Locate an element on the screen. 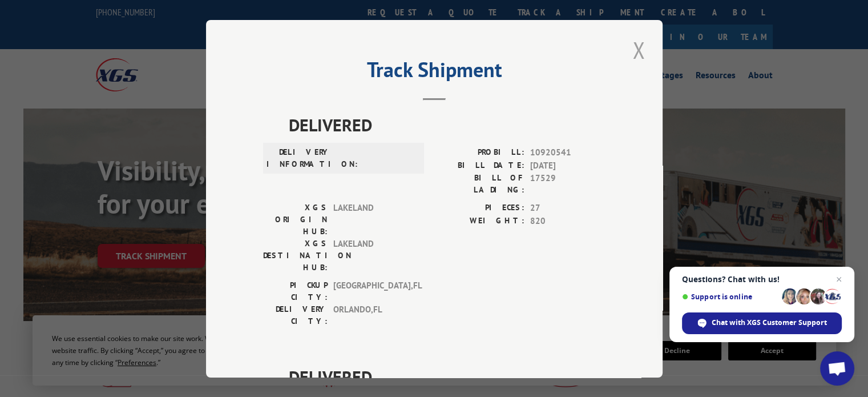 This screenshot has height=397, width=868. label: WEIGHT: is located at coordinates (479, 220).